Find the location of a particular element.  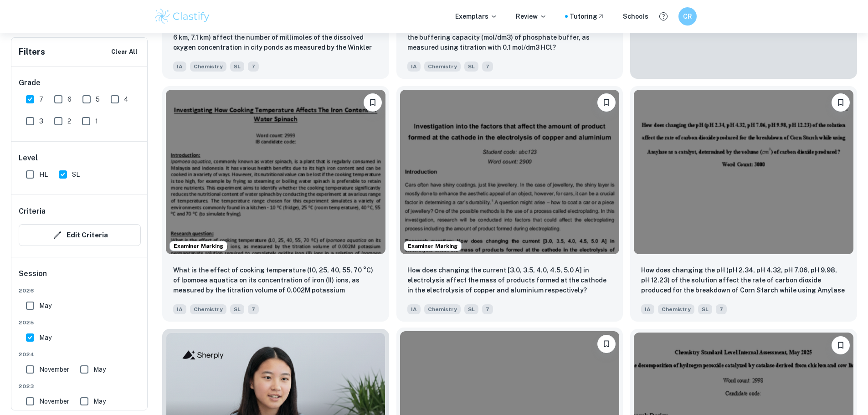

span: 2026 is located at coordinates (80, 290).